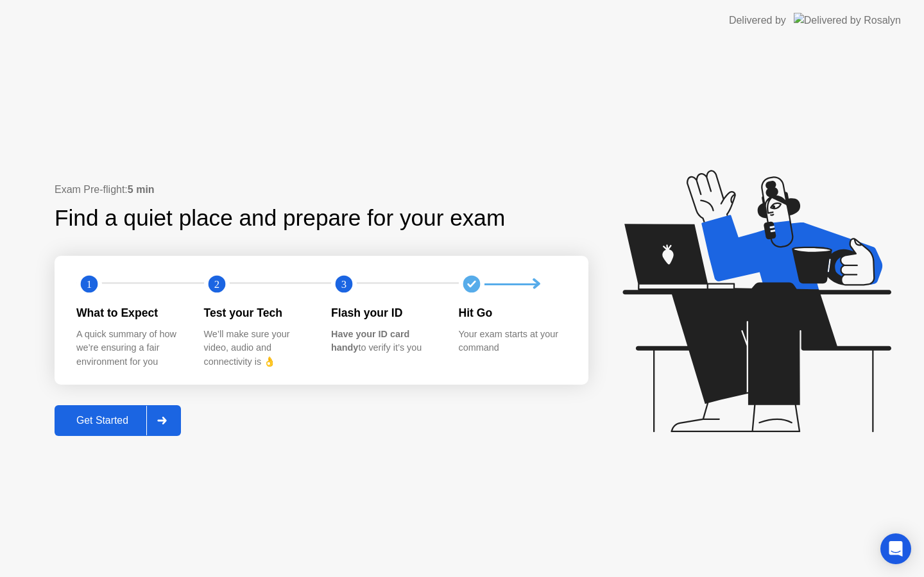 The width and height of the screenshot is (924, 577). Describe the element at coordinates (322, 190) in the screenshot. I see `div: Exam Pre-flight:` at that location.